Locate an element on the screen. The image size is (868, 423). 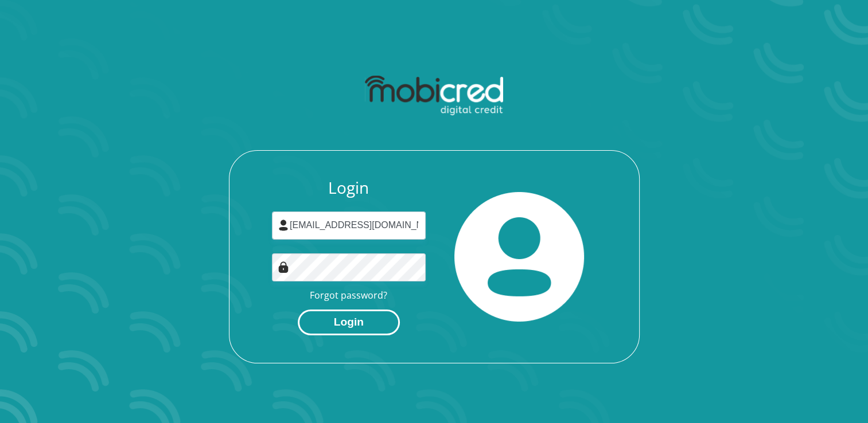
h3: Login is located at coordinates (349, 188).